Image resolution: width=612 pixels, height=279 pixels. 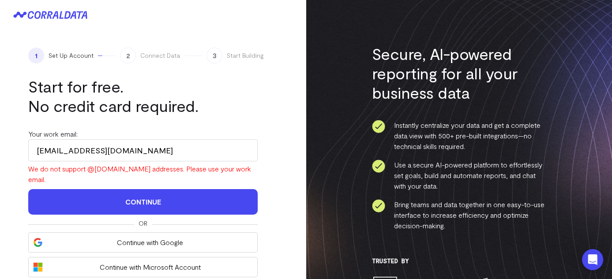 I want to click on h1: Start for free. No credit card required., so click(x=143, y=96).